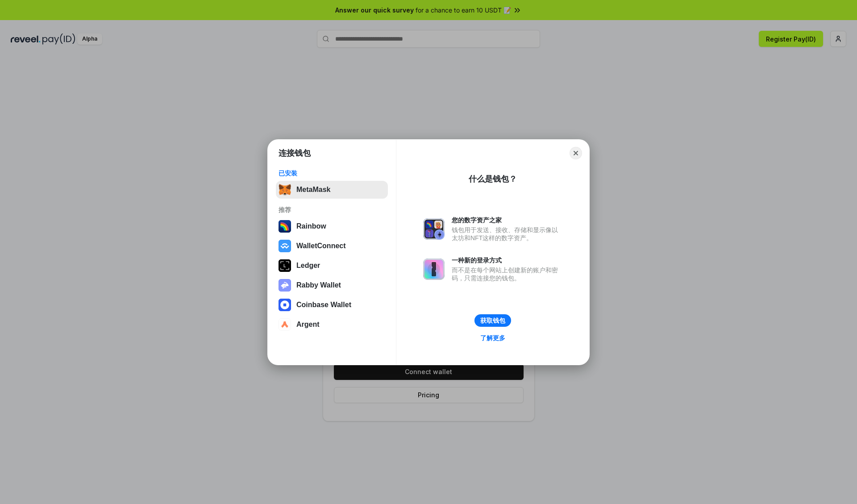 Image resolution: width=857 pixels, height=504 pixels. I want to click on img: svg+xml,%3Csvg%20xmlns%3D%22http%3A%2F%2Fwww.w3.org%2F2000%2Fsvg%22%20width%3D%2228%22%20height%3..., so click(285, 266).